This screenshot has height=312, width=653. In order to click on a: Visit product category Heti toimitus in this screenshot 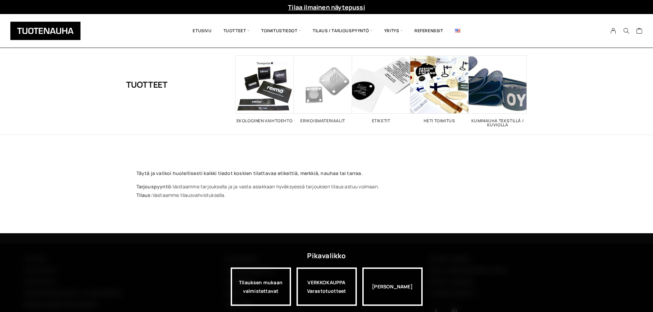, I will do `click(440, 89)`.